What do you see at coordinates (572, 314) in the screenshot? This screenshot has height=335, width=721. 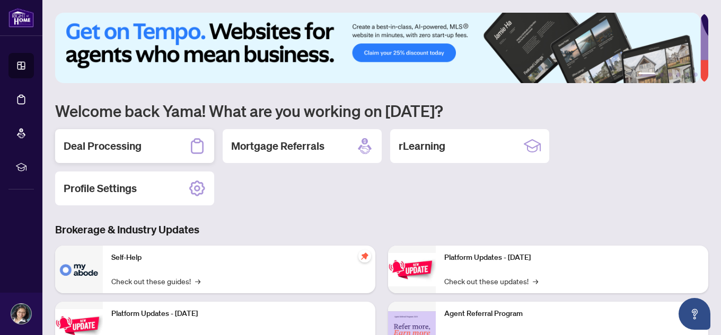 I see `p: Agent Referral Program` at bounding box center [572, 314].